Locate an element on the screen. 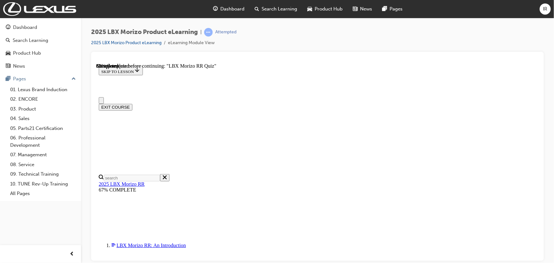 This screenshot has width=554, height=263. span: Product Hub is located at coordinates (329, 9).